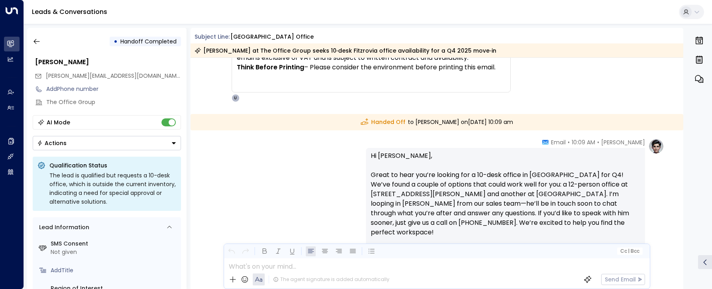 The image size is (712, 289). Describe the element at coordinates (52, 143) in the screenshot. I see `div: Actions` at that location.